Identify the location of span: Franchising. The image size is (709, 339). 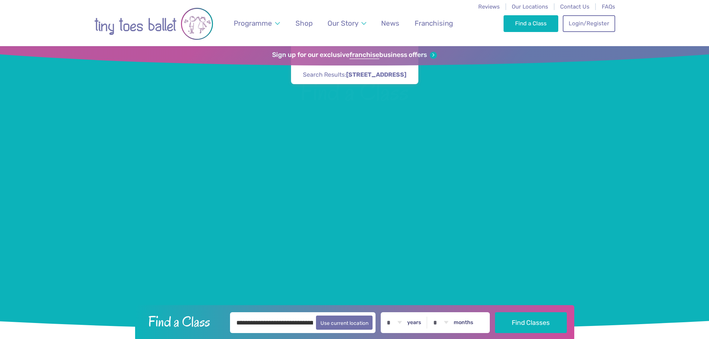
(434, 23).